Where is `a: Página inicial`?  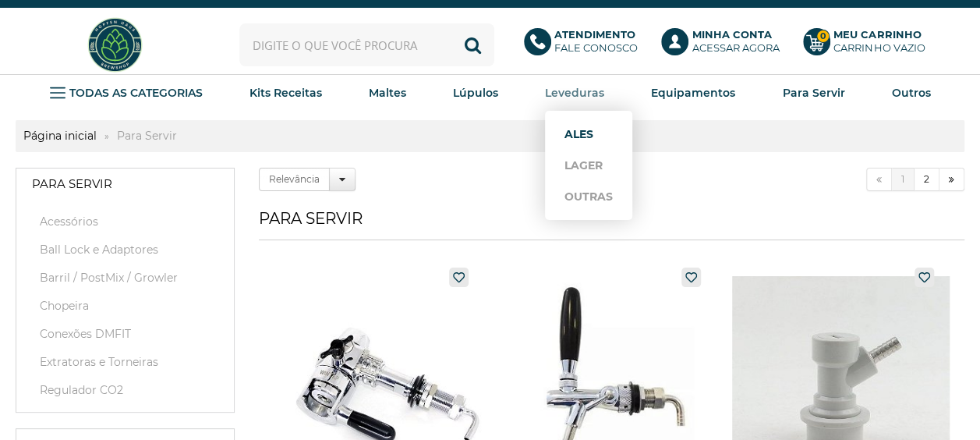 a: Página inicial is located at coordinates (60, 136).